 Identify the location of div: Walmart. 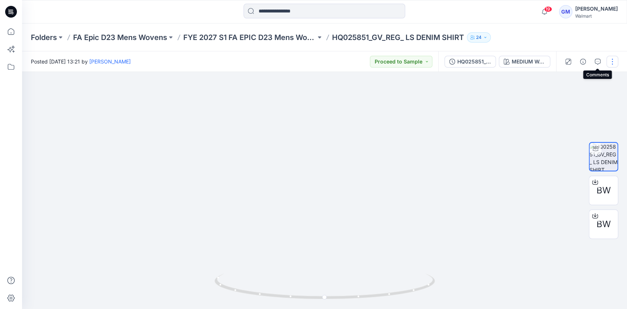
(597, 16).